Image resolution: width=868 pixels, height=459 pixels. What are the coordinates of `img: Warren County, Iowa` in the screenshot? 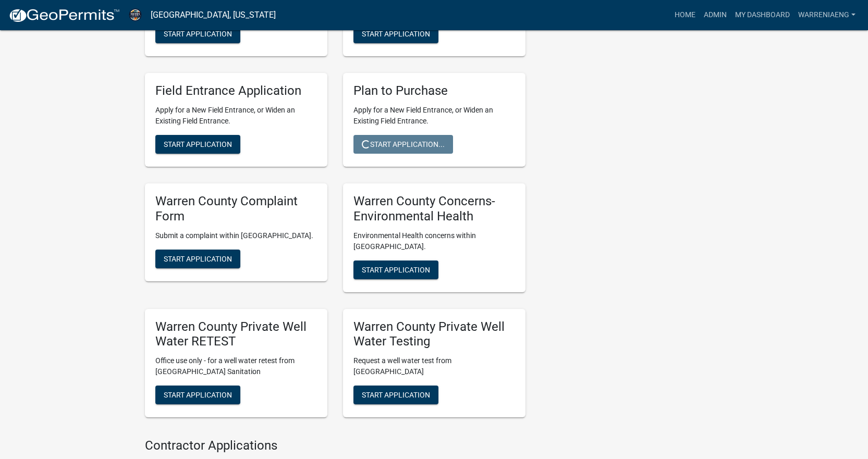 It's located at (135, 14).